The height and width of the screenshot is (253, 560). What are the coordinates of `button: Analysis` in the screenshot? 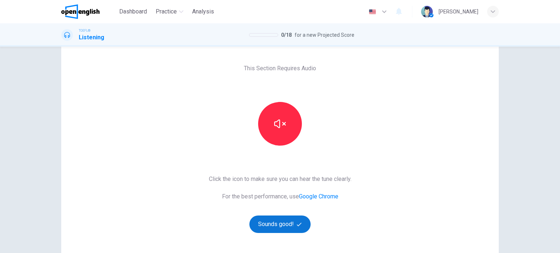 It's located at (203, 12).